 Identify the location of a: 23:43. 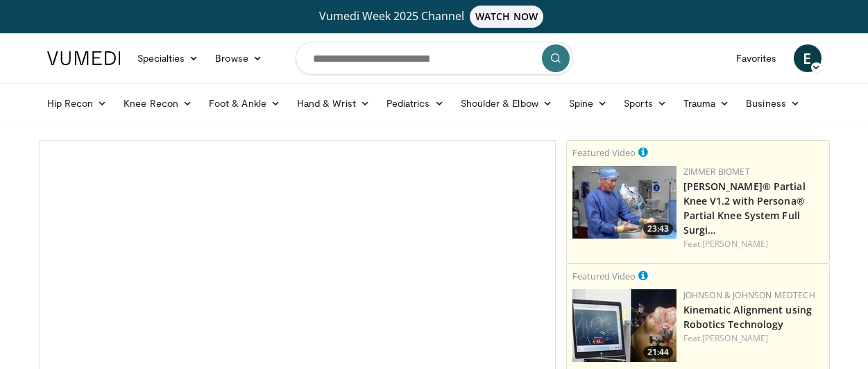
(625, 202).